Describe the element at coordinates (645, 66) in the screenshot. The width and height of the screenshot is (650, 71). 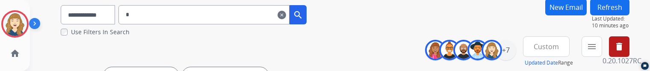
I see `svg: Open Chat` at that location.